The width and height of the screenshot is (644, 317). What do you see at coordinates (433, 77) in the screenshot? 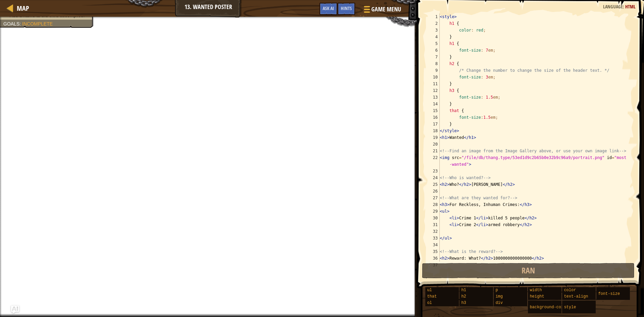
I see `div: 10` at bounding box center [433, 77].